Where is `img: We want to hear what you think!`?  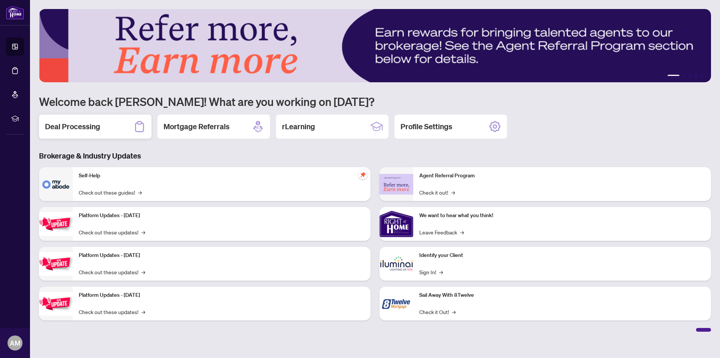
img: We want to hear what you think! is located at coordinates (397, 224).